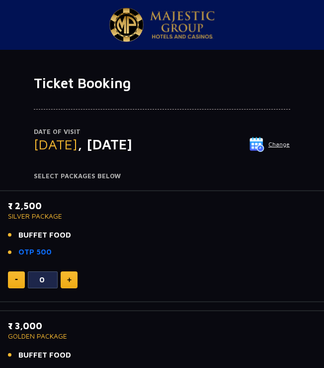 The width and height of the screenshot is (324, 368). What do you see at coordinates (162, 216) in the screenshot?
I see `p: SILVER PACKAGE` at bounding box center [162, 216].